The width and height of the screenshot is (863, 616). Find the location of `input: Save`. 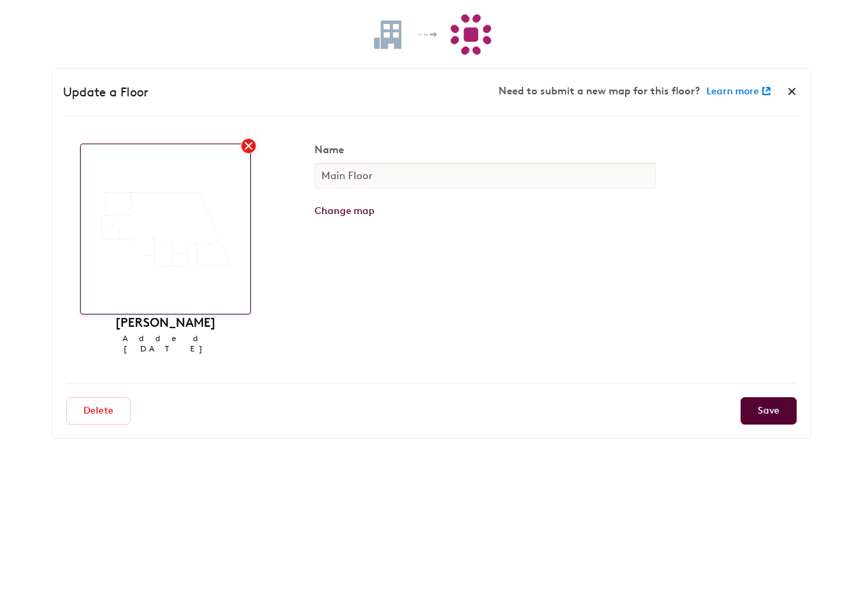

input: Save is located at coordinates (768, 411).